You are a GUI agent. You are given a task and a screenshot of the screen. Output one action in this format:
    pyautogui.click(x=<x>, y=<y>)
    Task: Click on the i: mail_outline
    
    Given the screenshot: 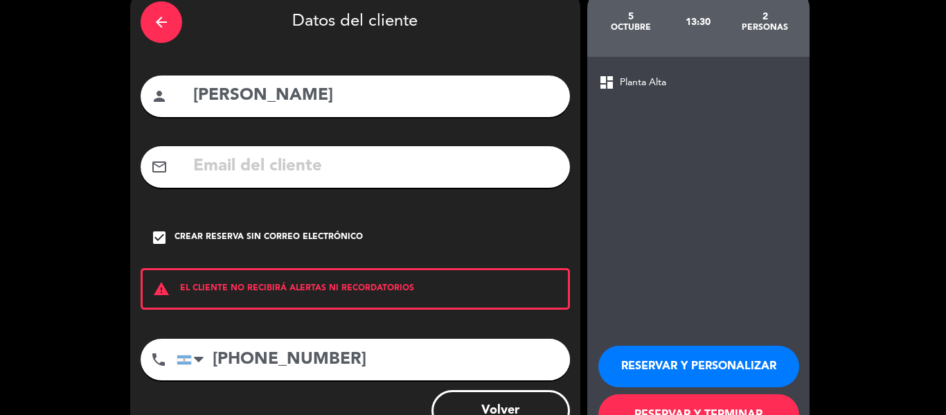 What is the action you would take?
    pyautogui.click(x=159, y=167)
    